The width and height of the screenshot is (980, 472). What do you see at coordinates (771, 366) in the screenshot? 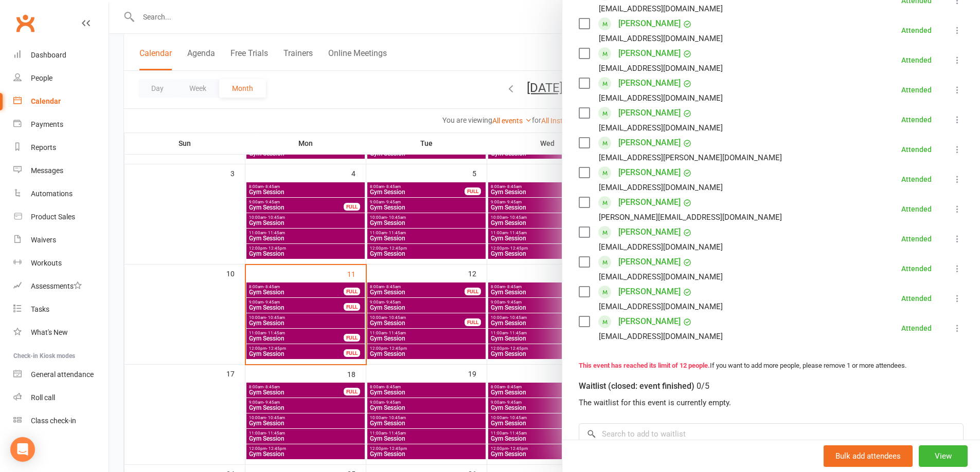
I see `div: If you want to add more people, please remove 1 or more attendees.` at bounding box center [771, 366].